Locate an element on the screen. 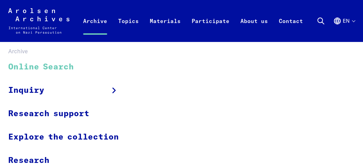  a: Online Search is located at coordinates (68, 67).